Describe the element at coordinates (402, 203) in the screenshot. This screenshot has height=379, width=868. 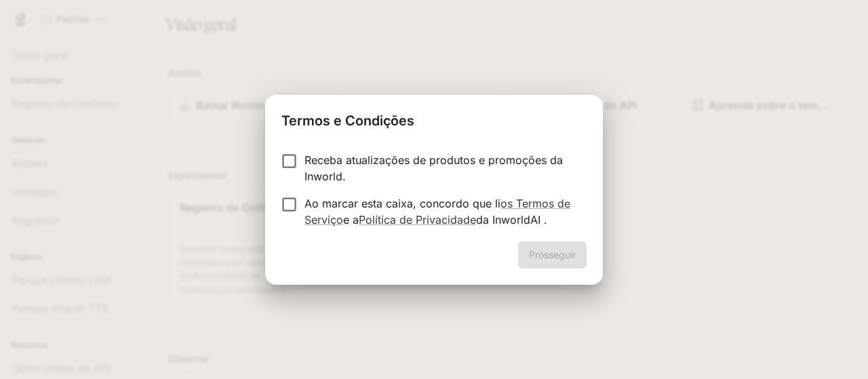
I see `font: Ao marcar esta caixa, concordo que li` at that location.